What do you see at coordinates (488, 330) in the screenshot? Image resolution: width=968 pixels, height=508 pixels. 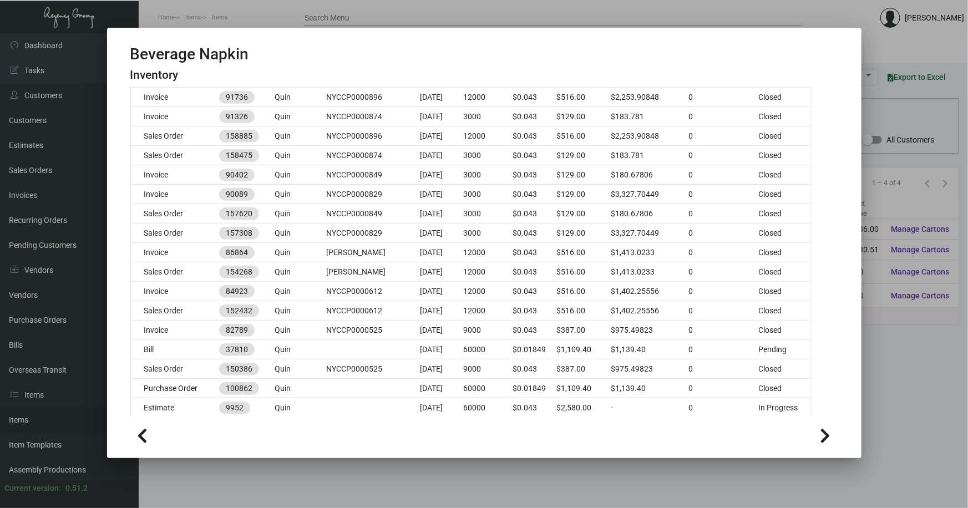 I see `td: 9000` at bounding box center [488, 330].